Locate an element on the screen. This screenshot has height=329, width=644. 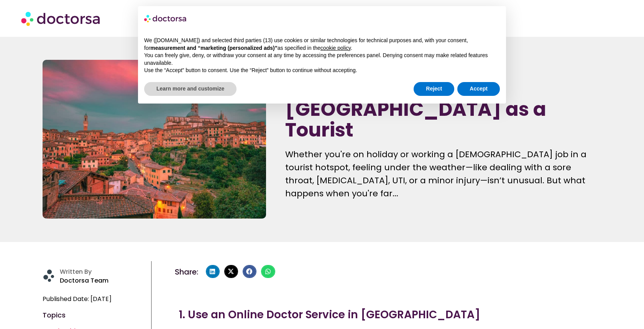
strong: measurement and “marketing (personalized ads)” is located at coordinates (214, 48).